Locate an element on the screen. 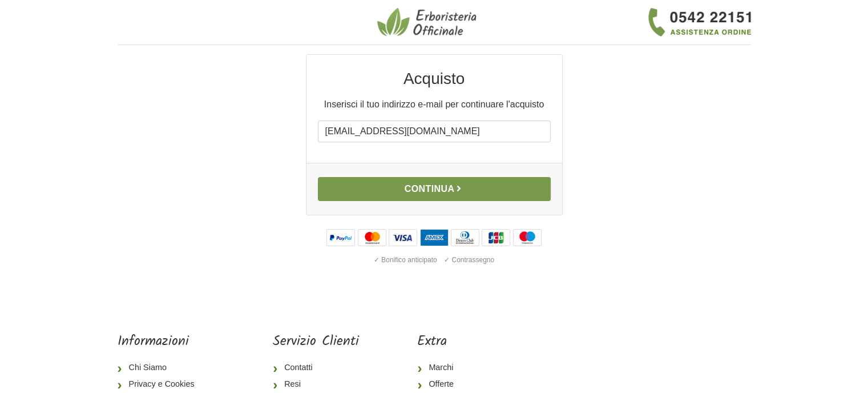 This screenshot has width=868, height=397. a: Resi is located at coordinates (316, 384).